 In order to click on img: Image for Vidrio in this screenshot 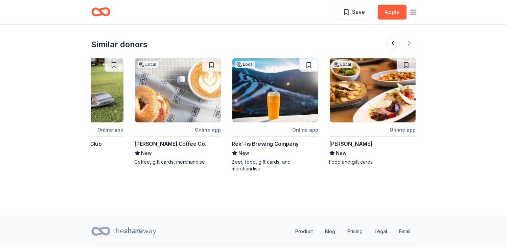, I will do `click(372, 91)`.